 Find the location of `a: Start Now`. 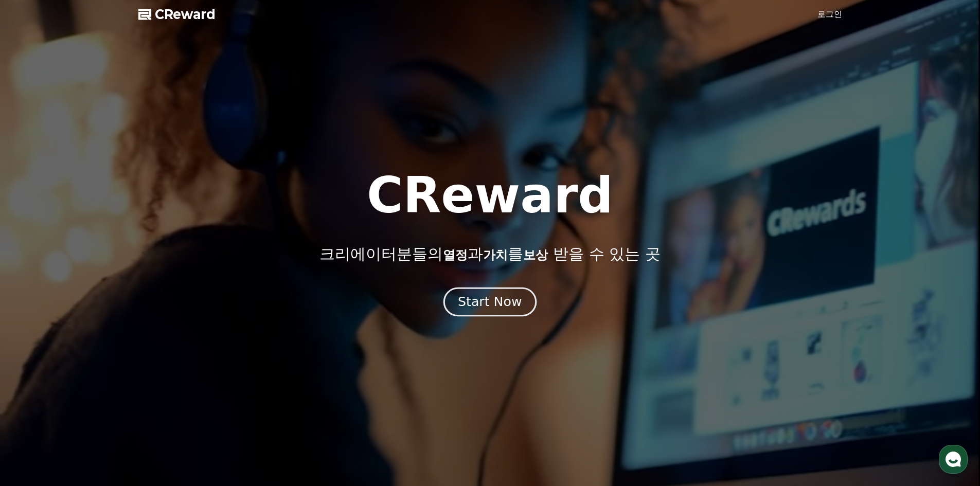

a: Start Now is located at coordinates (490, 303).